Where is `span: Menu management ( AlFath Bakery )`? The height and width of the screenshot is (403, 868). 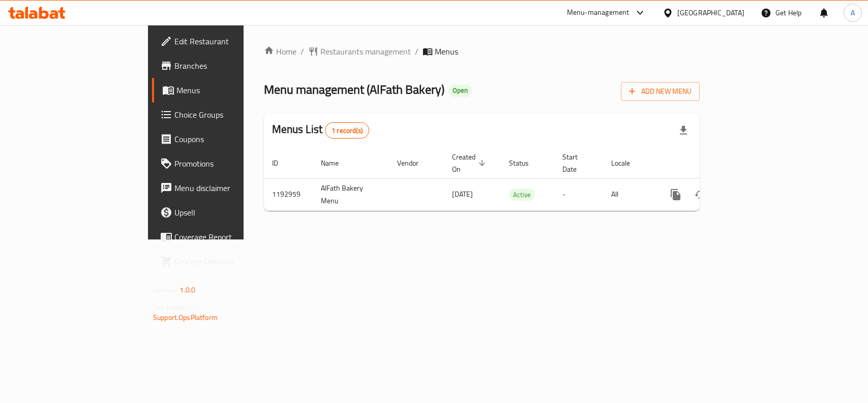
span: Menu management ( AlFath Bakery ) is located at coordinates (354, 89).